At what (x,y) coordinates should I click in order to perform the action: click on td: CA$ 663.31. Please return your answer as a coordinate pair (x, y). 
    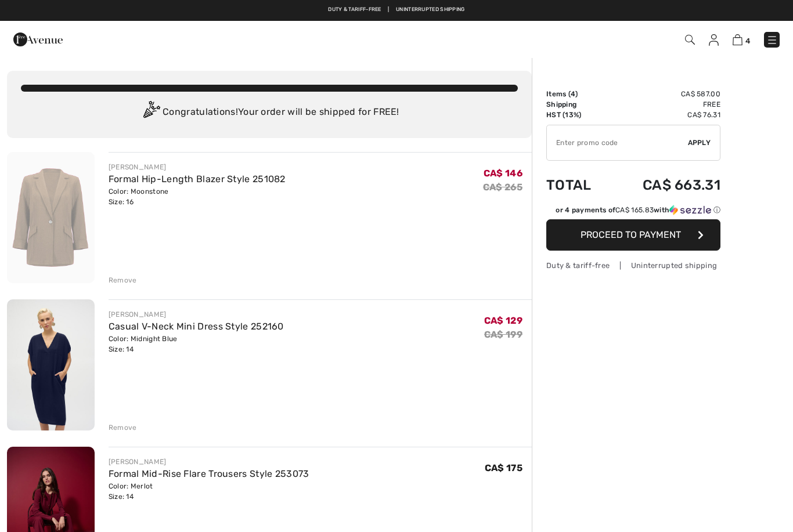
    Looking at the image, I should click on (666, 186).